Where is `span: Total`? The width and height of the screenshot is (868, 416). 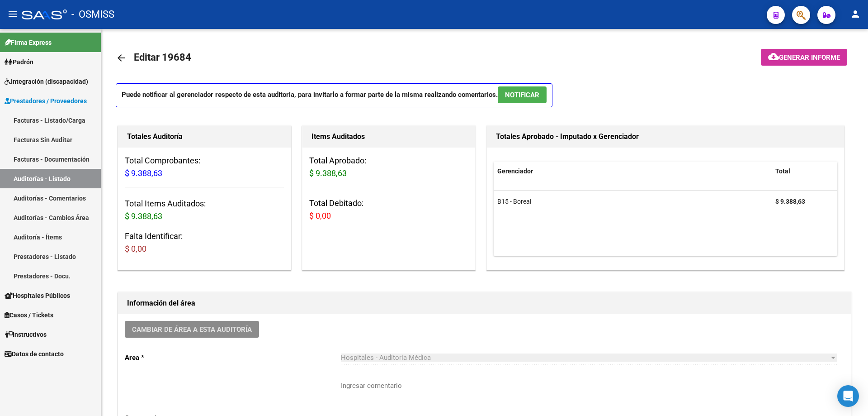
span: Total is located at coordinates (782, 171).